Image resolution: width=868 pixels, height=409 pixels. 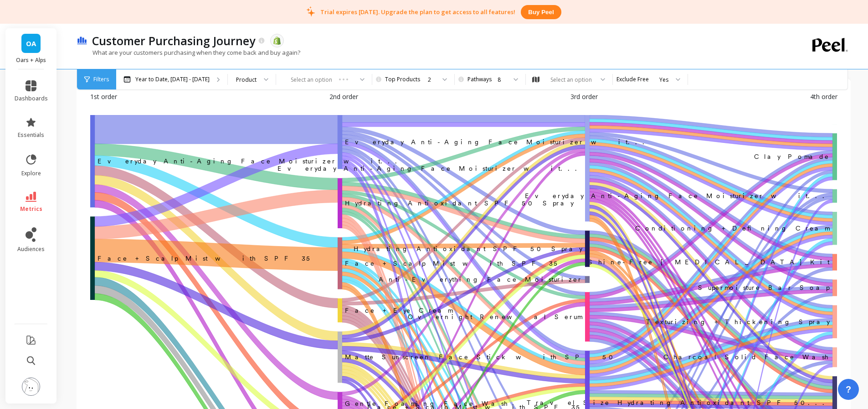 What do you see at coordinates (453, 263) in the screenshot?
I see `text: Face + Scalp Mist with SPF 35` at bounding box center [453, 263].